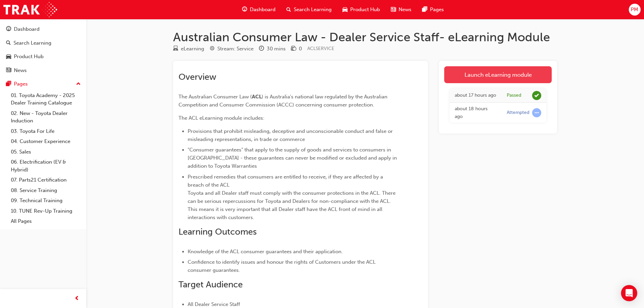 Image resolution: width=644 pixels, height=308 pixels. I want to click on div: Attempted, so click(518, 113).